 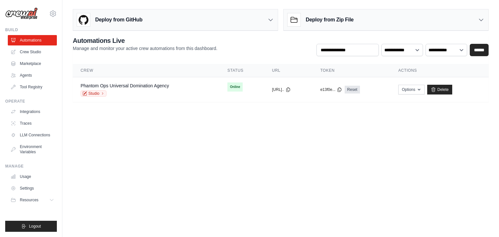 What do you see at coordinates (32, 40) in the screenshot?
I see `a: Automations` at bounding box center [32, 40].